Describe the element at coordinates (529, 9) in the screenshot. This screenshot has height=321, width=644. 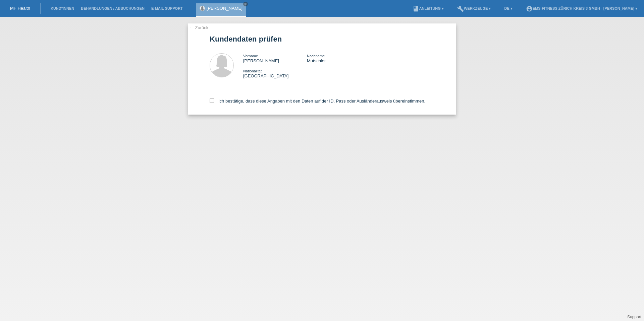
I see `i: account_circle` at that location.